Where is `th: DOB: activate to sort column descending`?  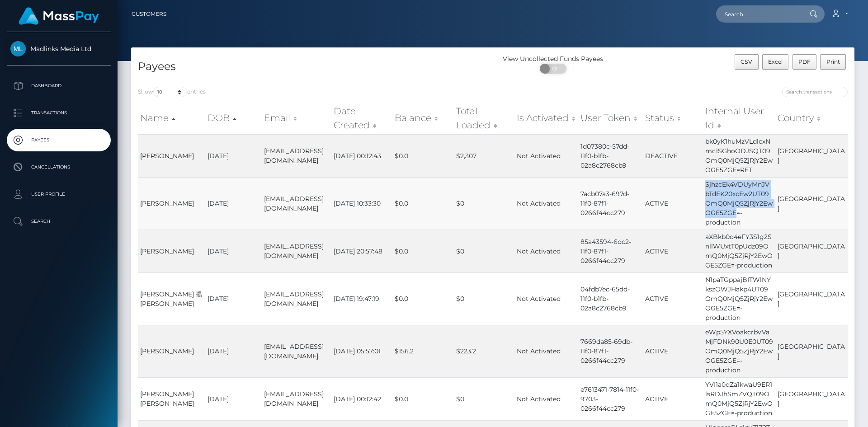
th: DOB: activate to sort column descending is located at coordinates (233, 118).